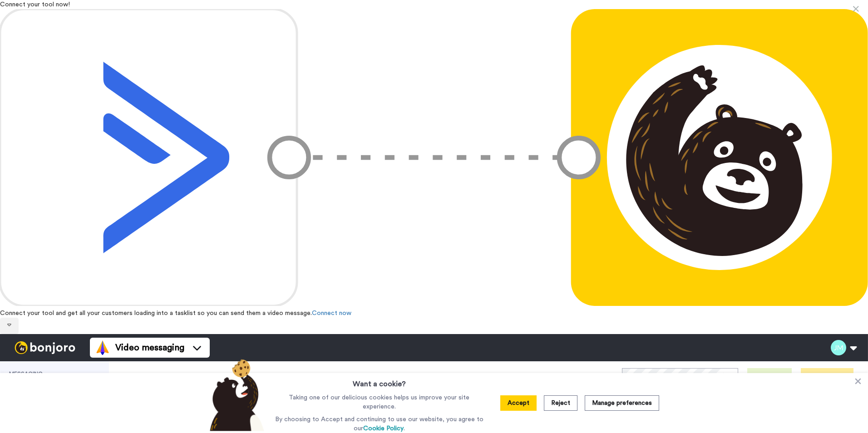 The height and width of the screenshot is (433, 868). Describe the element at coordinates (235, 395) in the screenshot. I see `img: bear-with-cookie.png` at that location.